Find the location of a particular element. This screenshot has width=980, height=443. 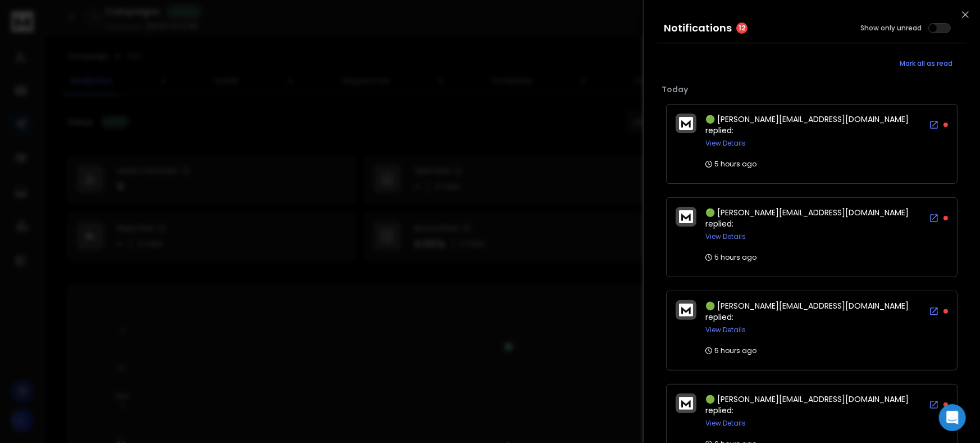

div: Open Intercom Messenger is located at coordinates (953, 418).